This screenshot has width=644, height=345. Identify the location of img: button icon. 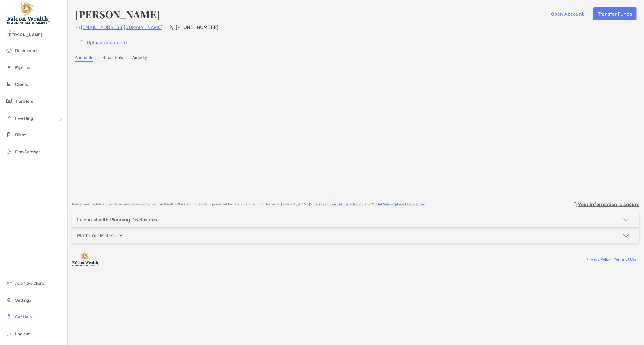
(82, 42).